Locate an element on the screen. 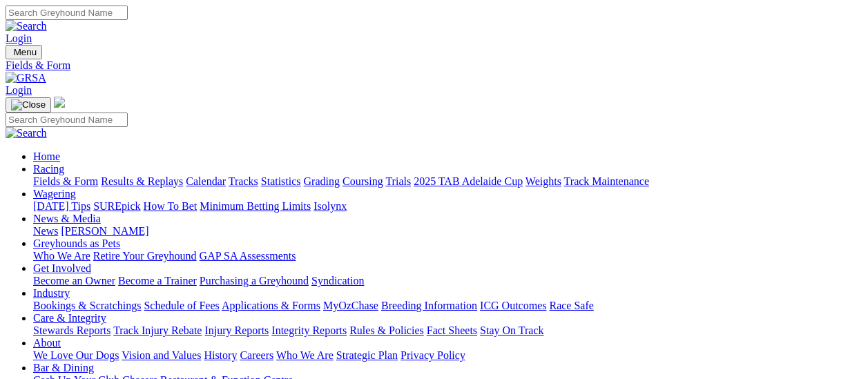 The height and width of the screenshot is (379, 868). span: Menu is located at coordinates (24, 52).